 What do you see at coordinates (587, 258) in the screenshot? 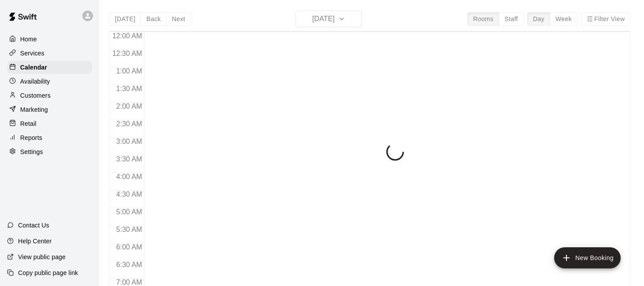
I see `button: add` at bounding box center [587, 258].